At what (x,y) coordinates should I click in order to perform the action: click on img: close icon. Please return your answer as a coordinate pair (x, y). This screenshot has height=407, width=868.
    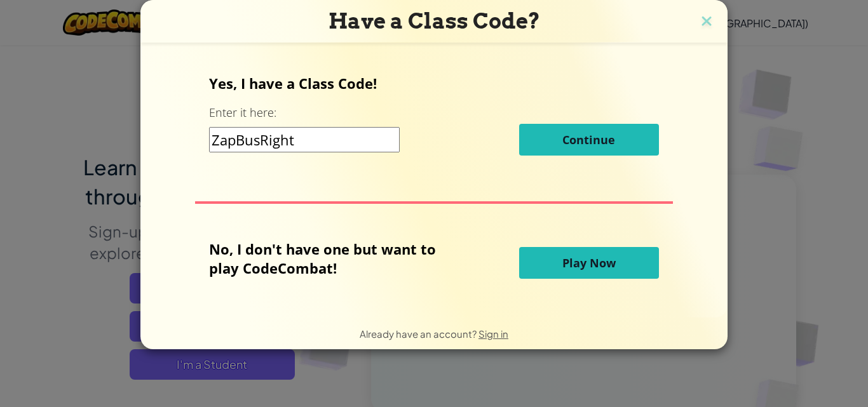
    Looking at the image, I should click on (707, 22).